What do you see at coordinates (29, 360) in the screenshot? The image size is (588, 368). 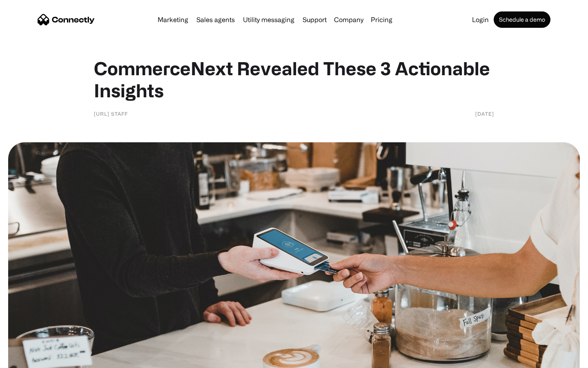 I see `aside: Language selected: English` at bounding box center [29, 360].